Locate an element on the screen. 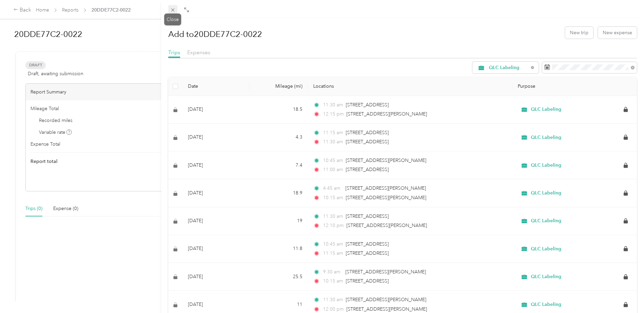 Image resolution: width=644 pixels, height=313 pixels. td: 11.8 is located at coordinates (279, 249).